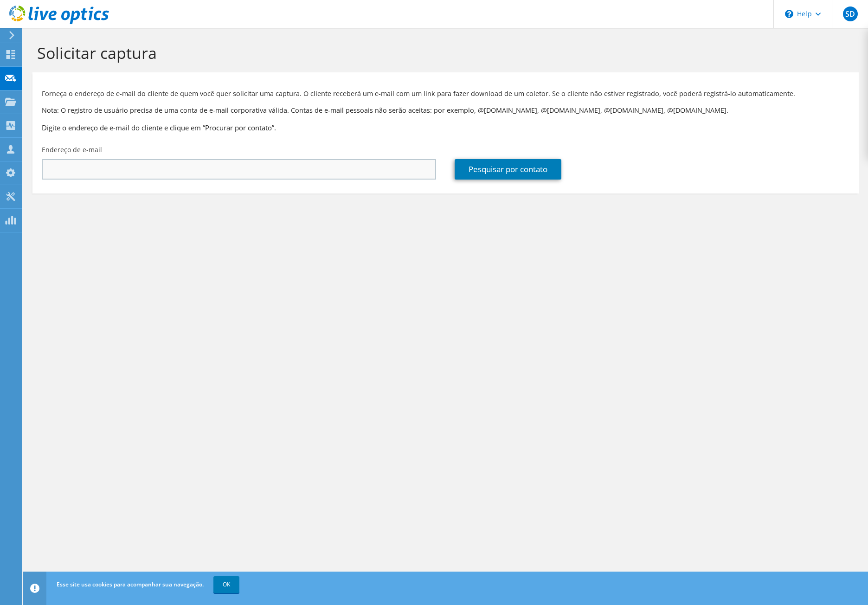 The height and width of the screenshot is (605, 868). I want to click on p: Nota: O registro de usuário precisa de uma conta de e-mail corporativa válida. Contas de e-mail p..., so click(445, 110).